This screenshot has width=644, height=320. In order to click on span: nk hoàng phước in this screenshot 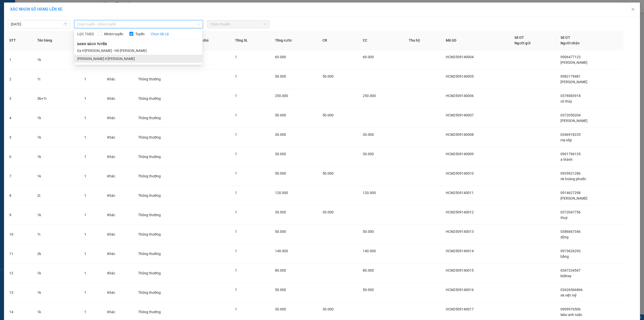, I will do `click(574, 179)`.